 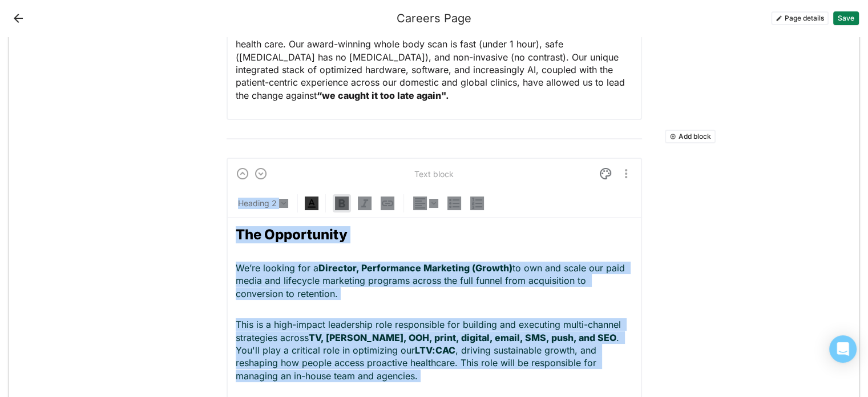 What do you see at coordinates (240, 32) in the screenshot?
I see `span: At` at bounding box center [240, 32].